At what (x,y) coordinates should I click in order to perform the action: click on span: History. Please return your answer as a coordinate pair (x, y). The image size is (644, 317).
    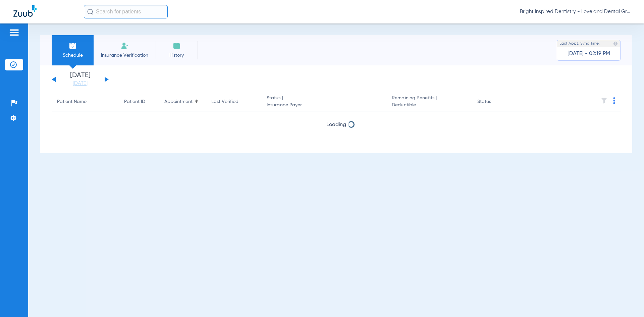
    Looking at the image, I should click on (176, 55).